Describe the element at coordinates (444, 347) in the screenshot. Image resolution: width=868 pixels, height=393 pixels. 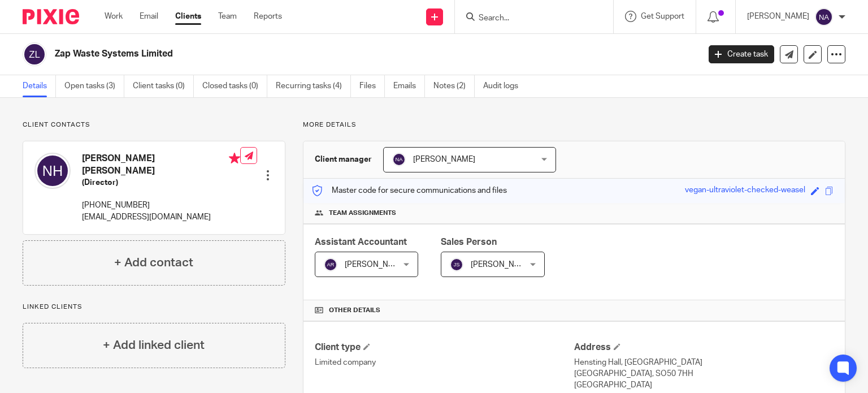
I see `h4: Client type` at that location.